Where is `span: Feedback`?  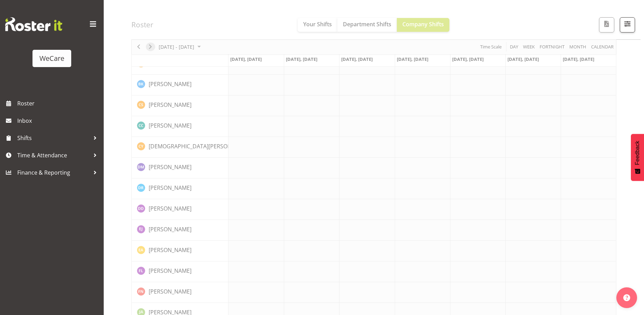 span: Feedback is located at coordinates (638, 153).